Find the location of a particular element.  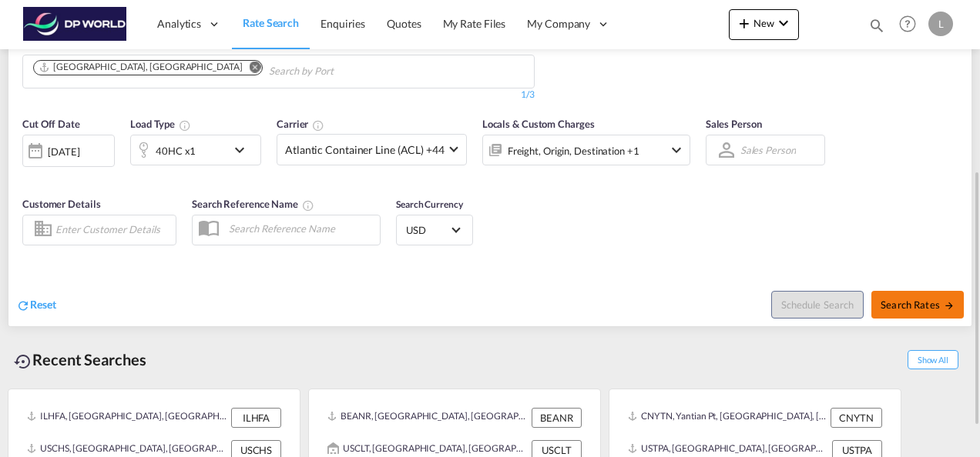

span: Search Currency is located at coordinates (429, 204).